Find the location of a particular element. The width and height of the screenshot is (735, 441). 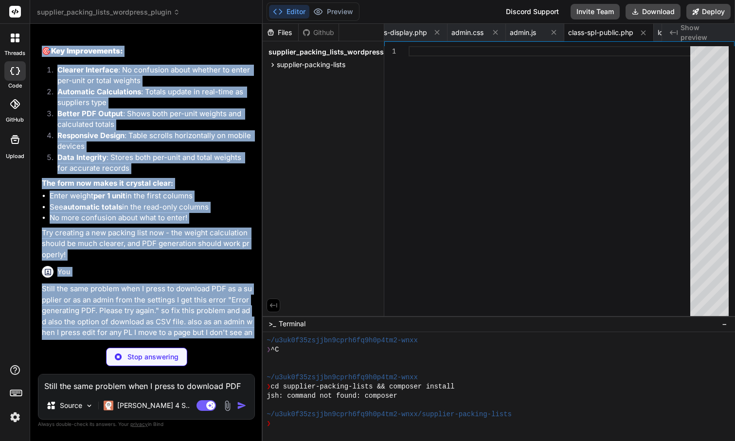

button: Preview is located at coordinates (333, 12).